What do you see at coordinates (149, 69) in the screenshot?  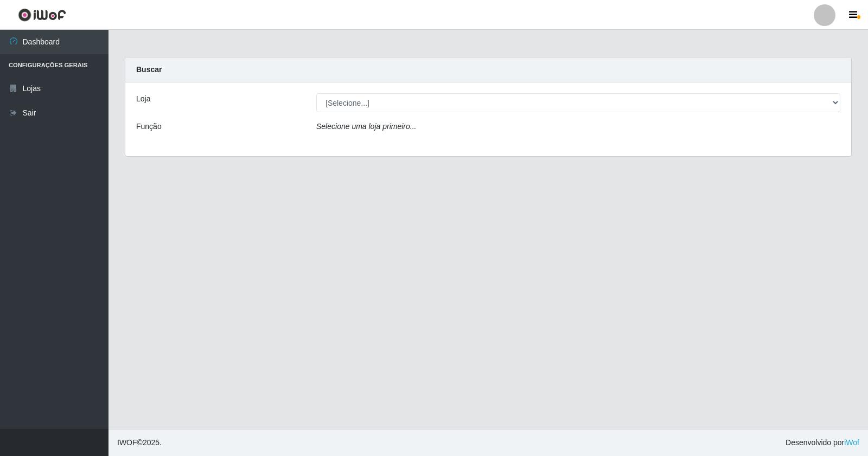 I see `strong: Buscar` at bounding box center [149, 69].